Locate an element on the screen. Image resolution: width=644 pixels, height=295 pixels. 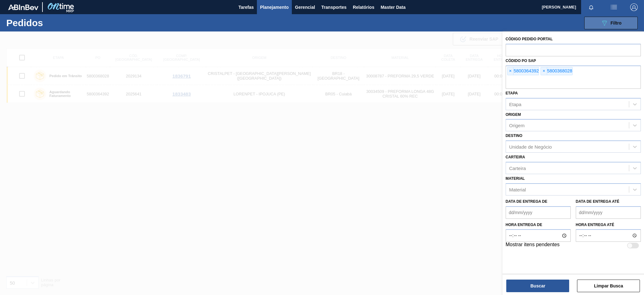
span: Filtro is located at coordinates (616, 23).